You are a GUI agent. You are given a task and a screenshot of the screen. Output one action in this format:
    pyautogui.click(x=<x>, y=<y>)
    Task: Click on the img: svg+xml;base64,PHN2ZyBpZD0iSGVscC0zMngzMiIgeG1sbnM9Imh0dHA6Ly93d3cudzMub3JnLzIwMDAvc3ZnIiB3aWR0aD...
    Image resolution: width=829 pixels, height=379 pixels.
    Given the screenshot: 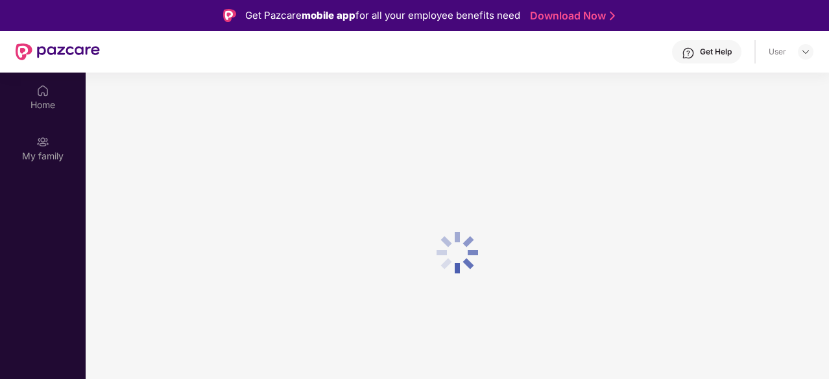 What is the action you would take?
    pyautogui.click(x=688, y=53)
    